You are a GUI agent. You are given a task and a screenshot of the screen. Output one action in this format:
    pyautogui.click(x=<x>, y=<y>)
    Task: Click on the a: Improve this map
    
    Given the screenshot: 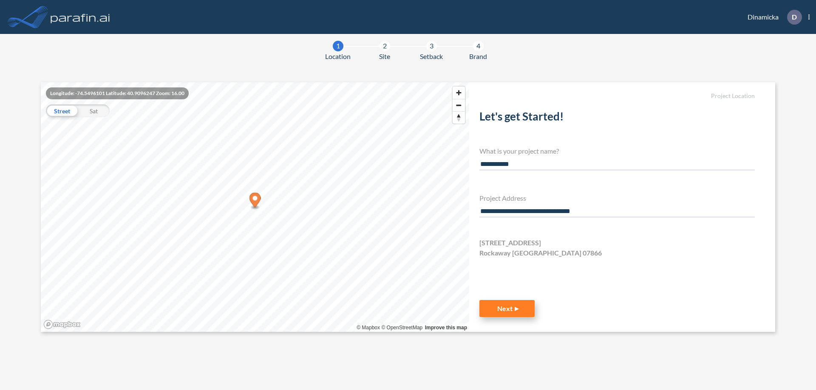 What is the action you would take?
    pyautogui.click(x=446, y=328)
    